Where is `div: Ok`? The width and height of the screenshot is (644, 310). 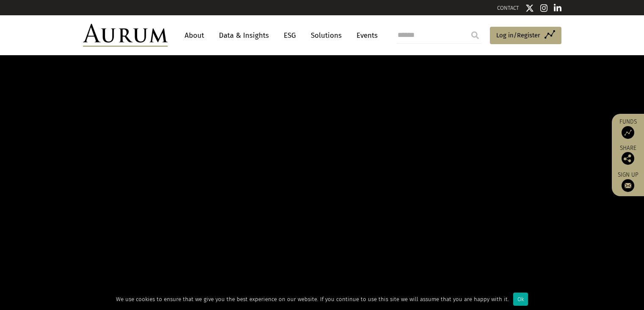
div: Ok is located at coordinates (521, 299).